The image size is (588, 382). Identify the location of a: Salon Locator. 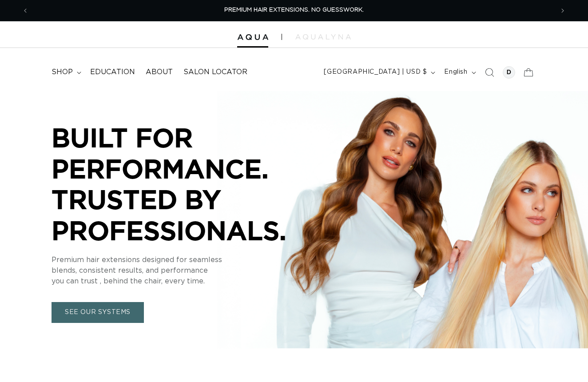
(215, 72).